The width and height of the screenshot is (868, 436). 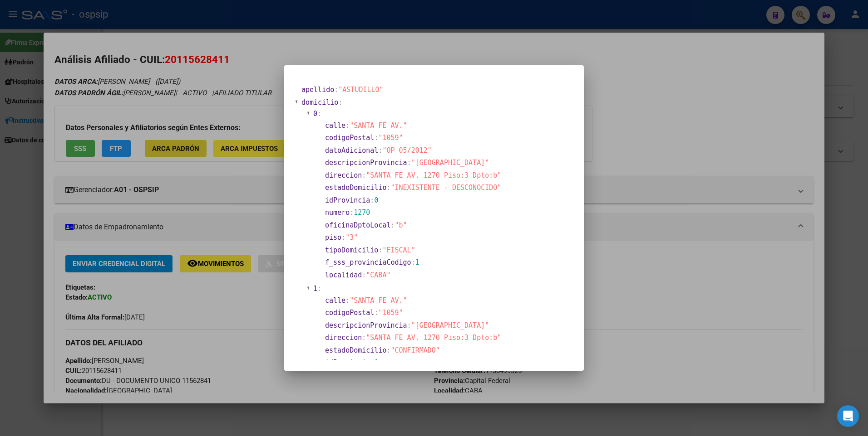 I want to click on span: numero, so click(x=337, y=213).